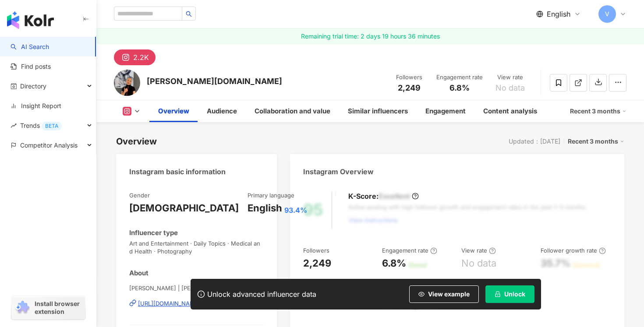  Describe the element at coordinates (36, 106) in the screenshot. I see `a: Insight Report` at that location.